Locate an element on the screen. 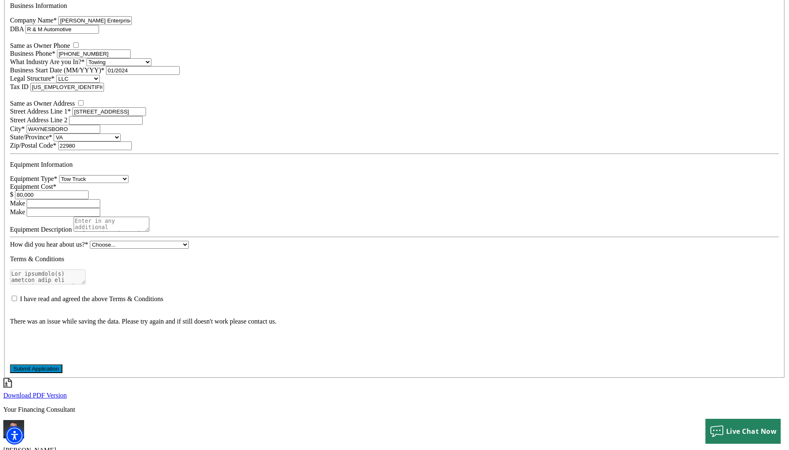 This screenshot has width=789, height=450. span: Live Chat Now is located at coordinates (752, 431).